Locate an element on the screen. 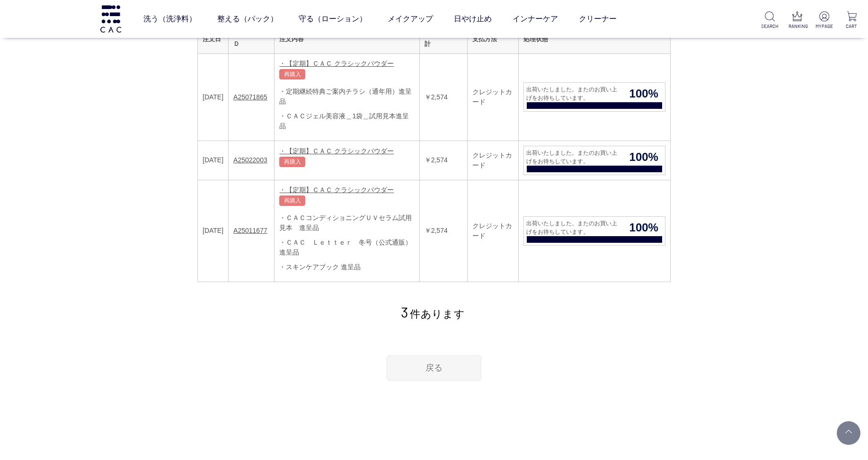 This screenshot has width=868, height=460. a: 守る（ローション） is located at coordinates (333, 19).